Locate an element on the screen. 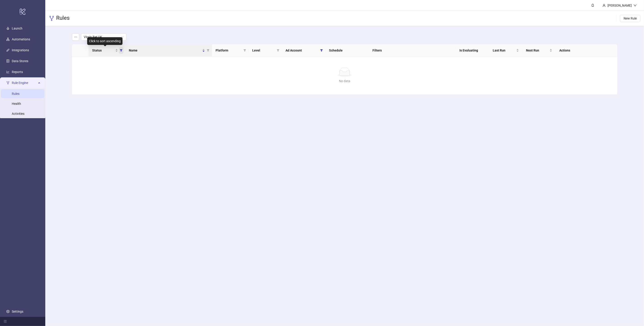 This screenshot has height=326, width=644. a: Data Stores is located at coordinates (20, 61).